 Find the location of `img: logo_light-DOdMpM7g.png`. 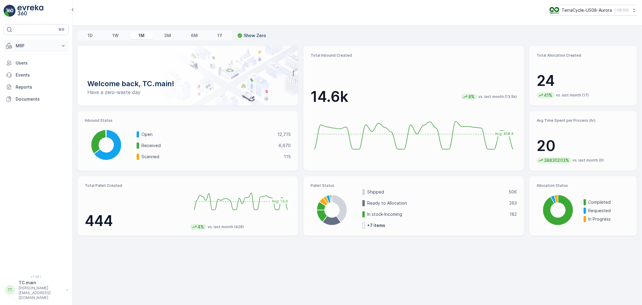

img: logo_light-DOdMpM7g.png is located at coordinates (30, 11).